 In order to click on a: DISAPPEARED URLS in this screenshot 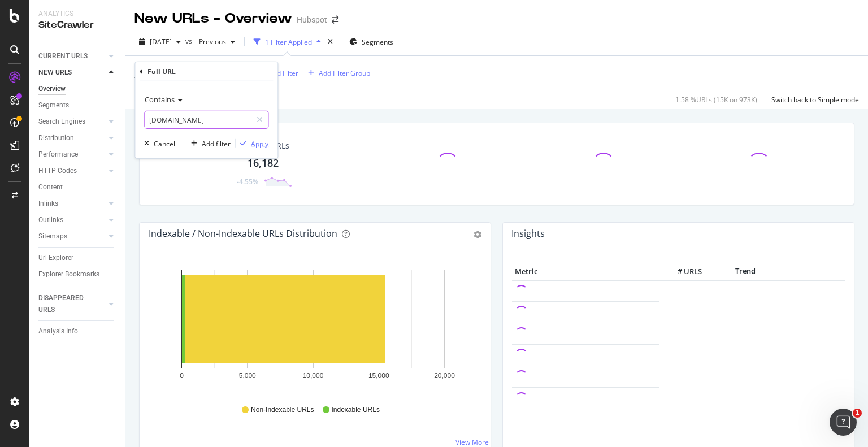, I will do `click(71, 304)`.